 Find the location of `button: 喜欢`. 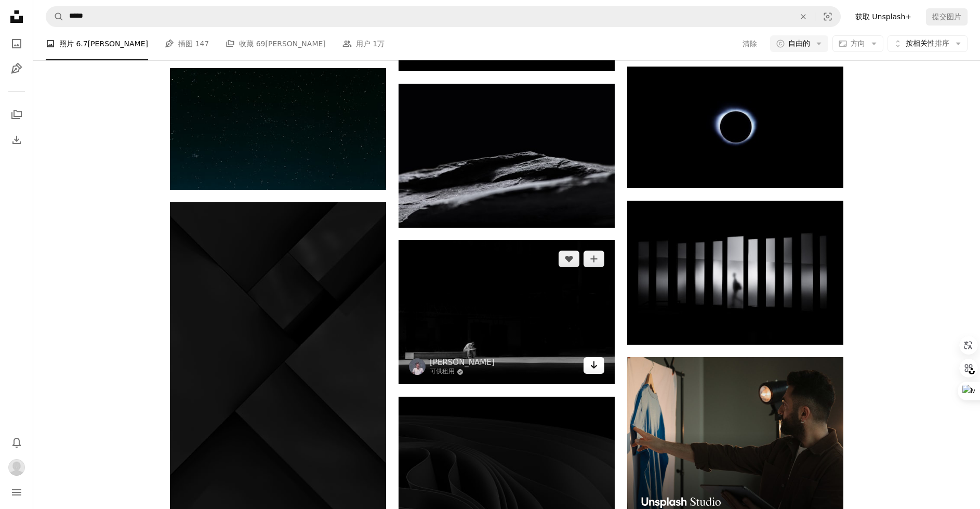

button: 喜欢 is located at coordinates (570, 259).